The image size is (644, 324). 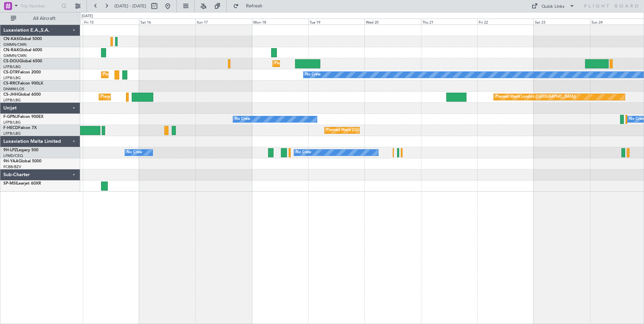 What do you see at coordinates (23, 39) in the screenshot?
I see `a: CN-KASGlobal 5000` at bounding box center [23, 39].